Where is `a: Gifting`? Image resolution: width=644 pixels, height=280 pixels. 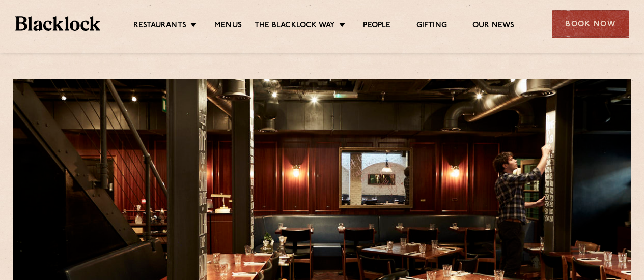
a: Gifting is located at coordinates (432, 27).